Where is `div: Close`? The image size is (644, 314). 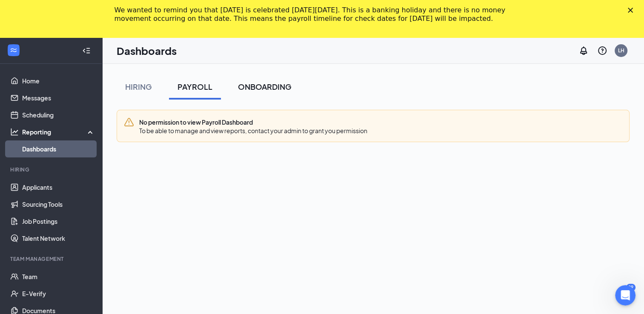
div: Close is located at coordinates (632, 10).